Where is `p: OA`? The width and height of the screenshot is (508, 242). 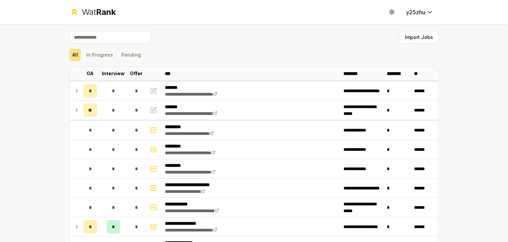 p: OA is located at coordinates (90, 74).